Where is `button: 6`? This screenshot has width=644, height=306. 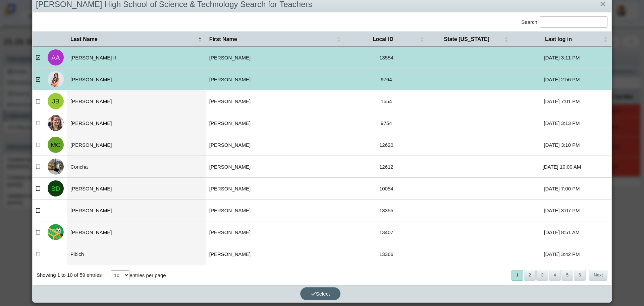 button: 6 is located at coordinates (580, 275).